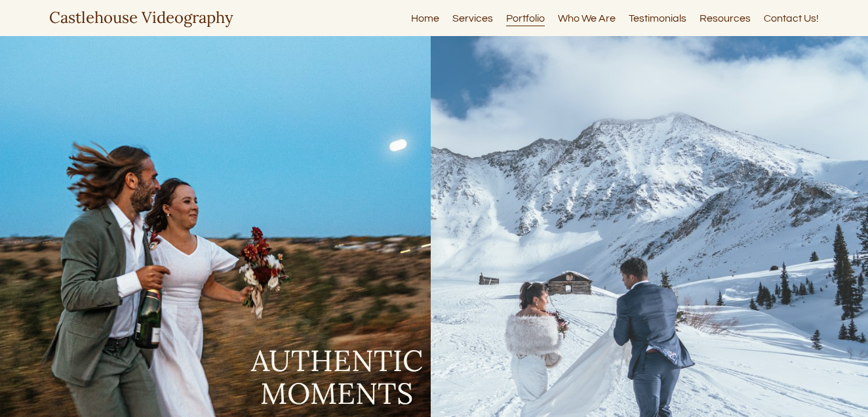 Image resolution: width=868 pixels, height=417 pixels. What do you see at coordinates (791, 17) in the screenshot?
I see `a: Contact Us!` at bounding box center [791, 17].